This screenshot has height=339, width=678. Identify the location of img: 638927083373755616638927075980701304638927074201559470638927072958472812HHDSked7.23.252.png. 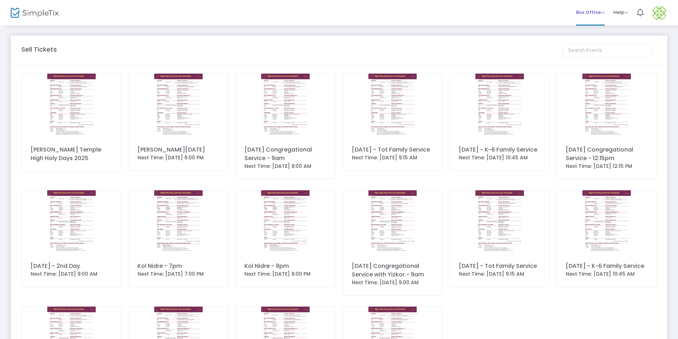
(606, 221).